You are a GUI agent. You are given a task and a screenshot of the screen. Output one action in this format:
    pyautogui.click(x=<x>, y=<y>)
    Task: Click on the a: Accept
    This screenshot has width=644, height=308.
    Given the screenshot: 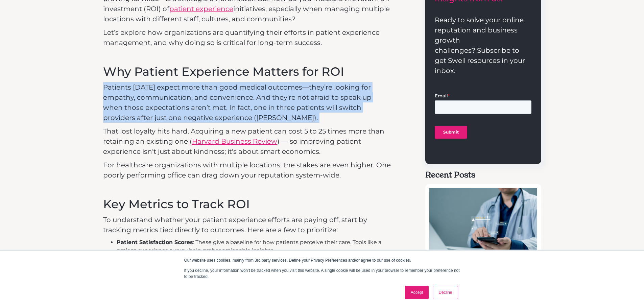 What is the action you would take?
    pyautogui.click(x=417, y=292)
    